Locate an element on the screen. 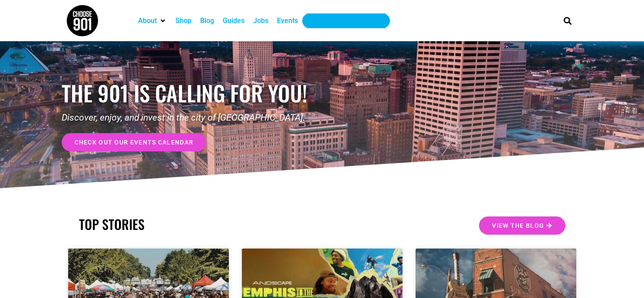 The height and width of the screenshot is (298, 644). div: Guides is located at coordinates (233, 21).